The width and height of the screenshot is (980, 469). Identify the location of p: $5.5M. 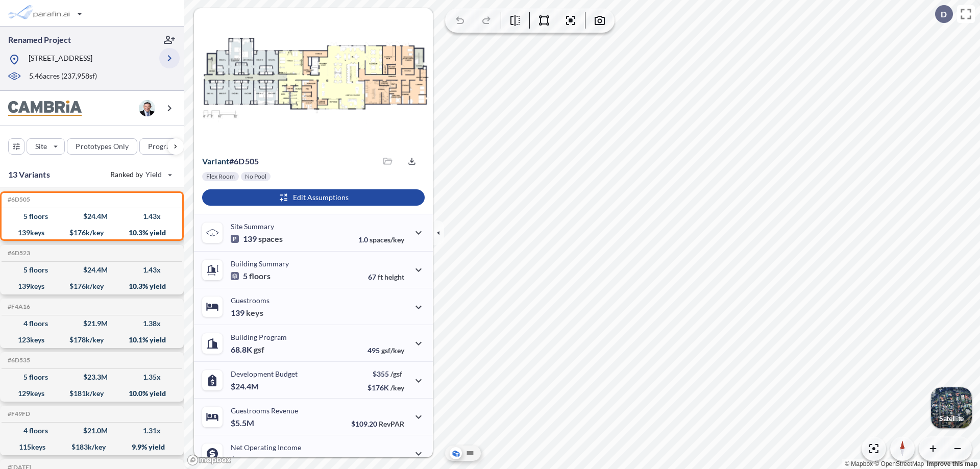
(243, 423).